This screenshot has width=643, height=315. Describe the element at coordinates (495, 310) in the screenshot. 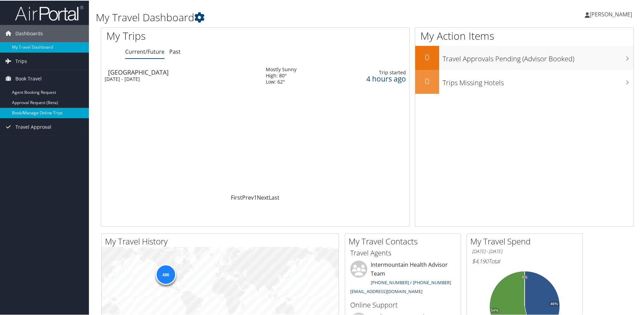

I see `tspan: 54%` at that location.